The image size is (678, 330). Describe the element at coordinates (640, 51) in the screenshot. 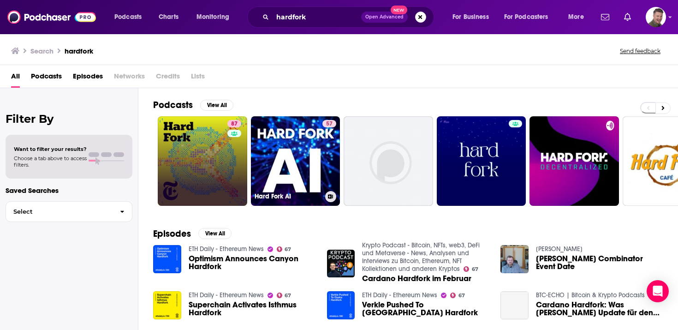

I see `button: Send feedback` at that location.